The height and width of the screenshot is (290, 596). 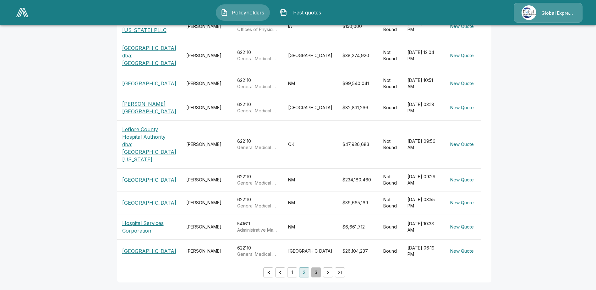 What do you see at coordinates (358, 84) in the screenshot?
I see `td: $99,540,041` at bounding box center [358, 84].